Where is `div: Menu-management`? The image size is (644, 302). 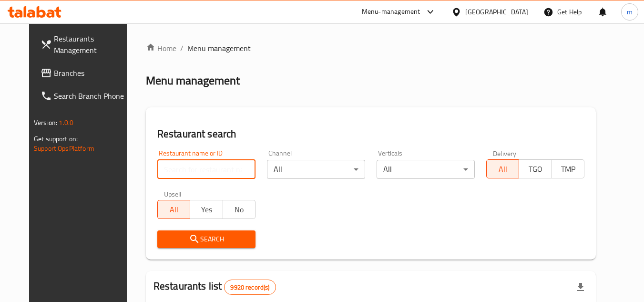
div: Menu-management is located at coordinates (391, 12).